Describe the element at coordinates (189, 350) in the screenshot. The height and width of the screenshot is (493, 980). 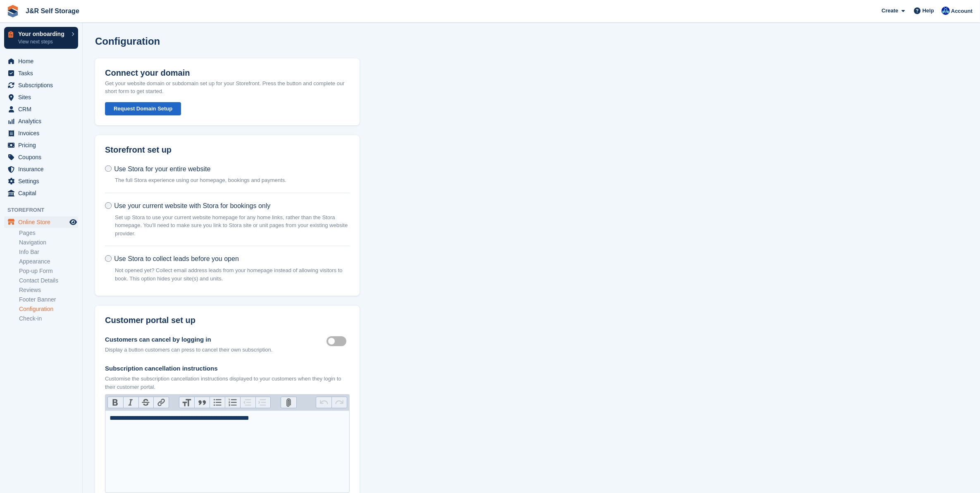
I see `div: Display a button customers can press to cancel their own subscription.` at that location.